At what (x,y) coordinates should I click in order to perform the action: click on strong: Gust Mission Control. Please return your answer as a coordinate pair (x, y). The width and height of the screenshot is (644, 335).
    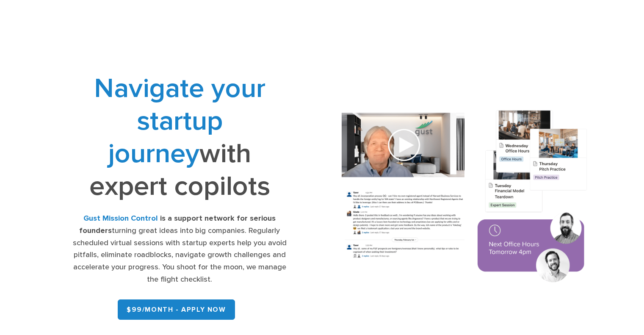
    Looking at the image, I should click on (120, 218).